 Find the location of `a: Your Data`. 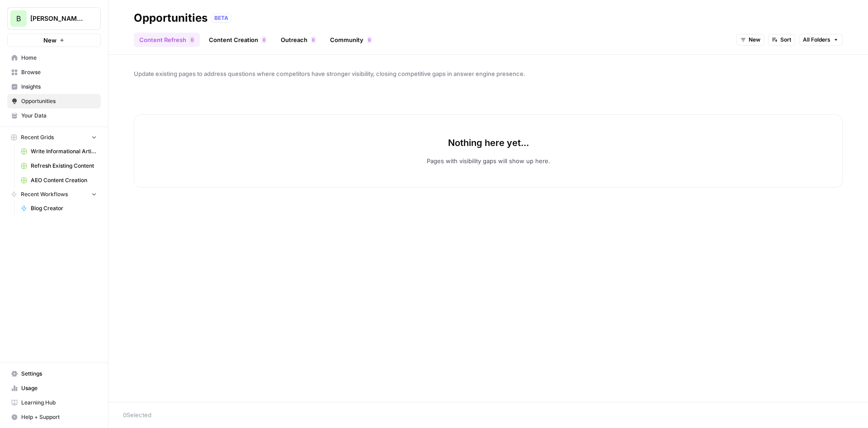

a: Your Data is located at coordinates (54, 116).